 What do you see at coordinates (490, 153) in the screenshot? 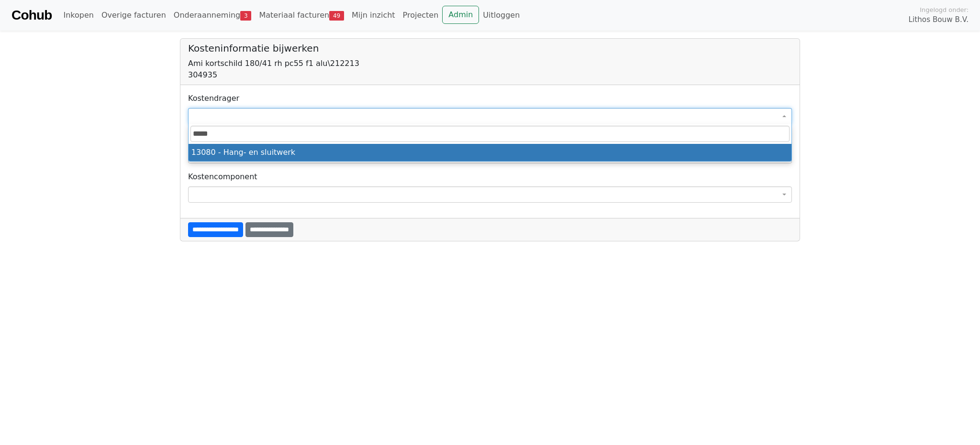
I see `li: 13080 - Hang- en sluitwerk` at bounding box center [490, 153].